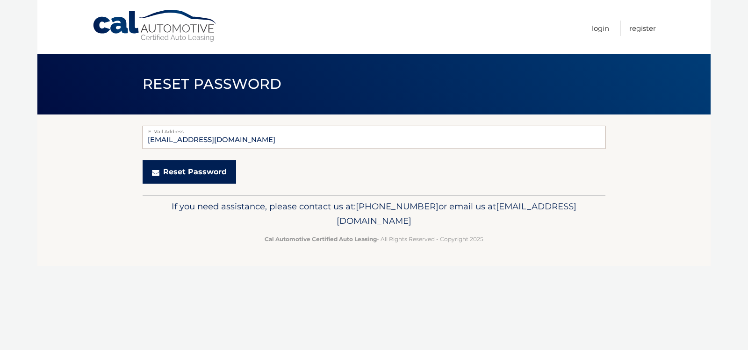 Image resolution: width=748 pixels, height=350 pixels. Describe the element at coordinates (189, 172) in the screenshot. I see `button: Reset Password` at that location.